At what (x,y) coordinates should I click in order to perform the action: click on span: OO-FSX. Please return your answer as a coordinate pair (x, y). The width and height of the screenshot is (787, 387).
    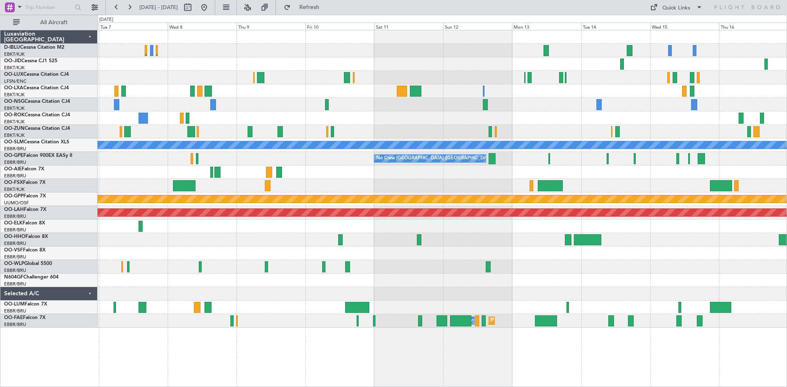
    Looking at the image, I should click on (14, 183).